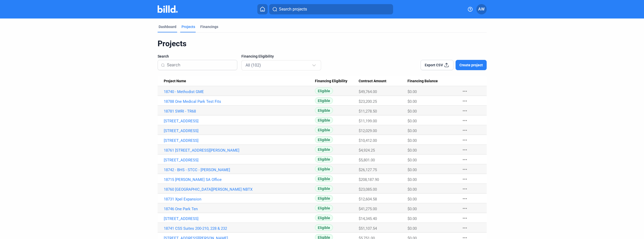 This screenshot has height=239, width=644. Describe the element at coordinates (367, 150) in the screenshot. I see `span: $4,924.25` at that location.